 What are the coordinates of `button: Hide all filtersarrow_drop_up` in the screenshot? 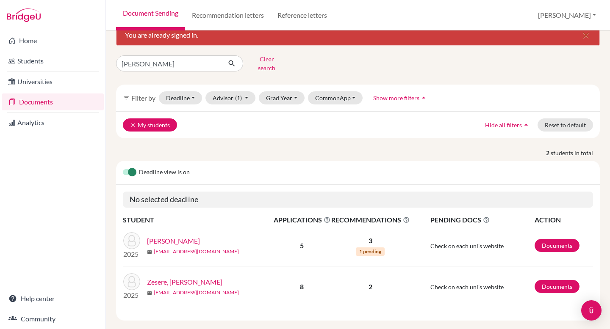 It's located at (507, 125).